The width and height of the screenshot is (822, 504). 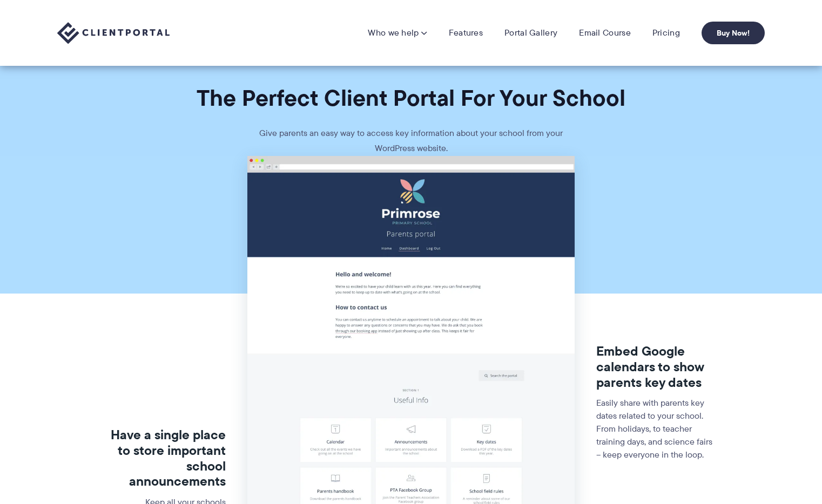 What do you see at coordinates (655, 429) in the screenshot?
I see `p: Easily share with parents key dates related to your school. From holidays, to teacher training da...` at bounding box center [655, 429].